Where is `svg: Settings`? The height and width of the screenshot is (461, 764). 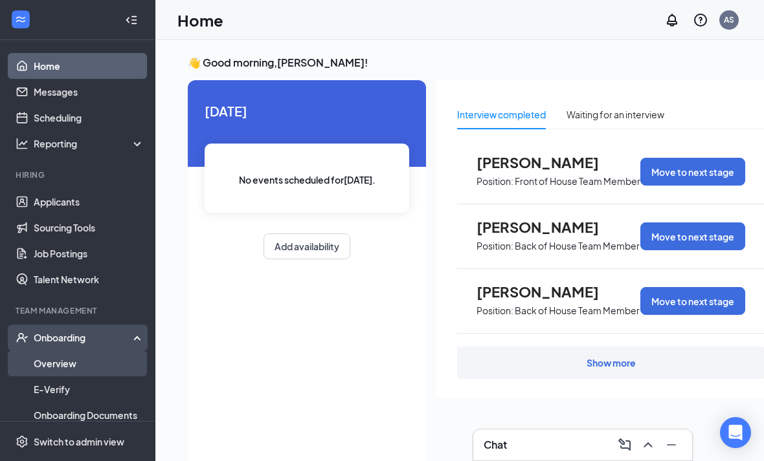 svg: Settings is located at coordinates (22, 442).